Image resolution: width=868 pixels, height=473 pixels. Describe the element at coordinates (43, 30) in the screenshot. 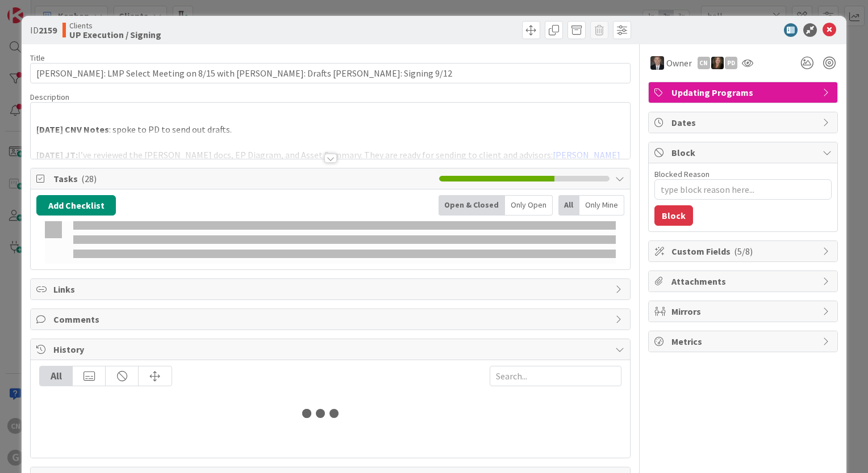

I see `span: ID` at that location.